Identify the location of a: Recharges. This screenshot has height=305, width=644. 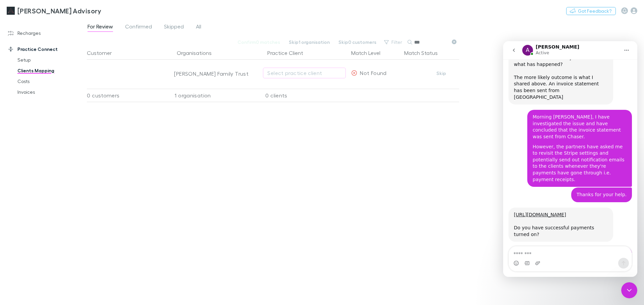
(46, 33).